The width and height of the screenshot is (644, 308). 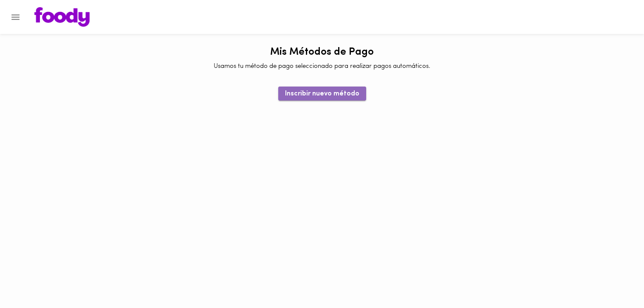 What do you see at coordinates (15, 17) in the screenshot?
I see `button: Menu` at bounding box center [15, 17].